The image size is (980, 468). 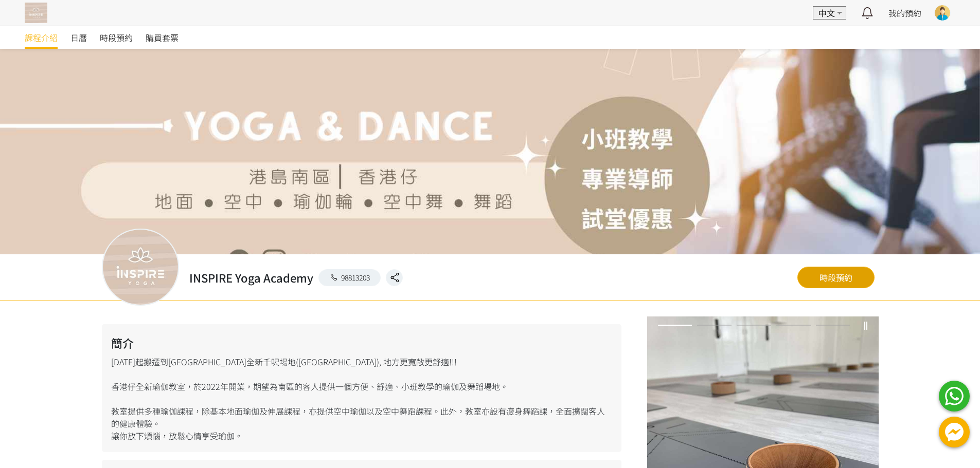 What do you see at coordinates (116, 38) in the screenshot?
I see `span: 時段預約` at bounding box center [116, 38].